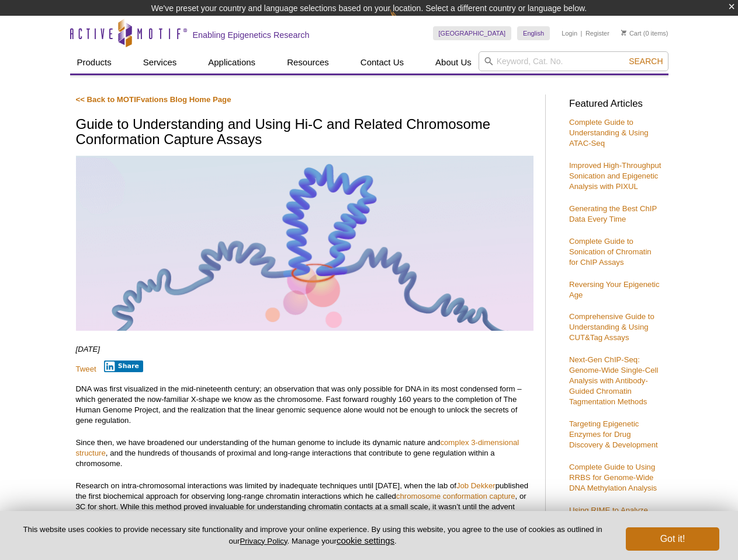  What do you see at coordinates (365, 540) in the screenshot?
I see `button: cookie settings` at bounding box center [365, 540].